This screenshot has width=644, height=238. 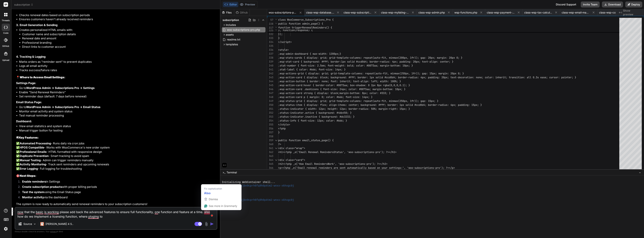 I want to click on div: 358, so click(x=270, y=136).